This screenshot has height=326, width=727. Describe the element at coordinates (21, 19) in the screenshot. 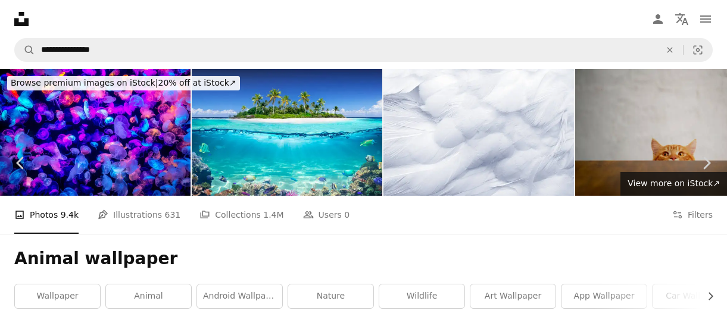

I see `a: Home — Unsplash` at that location.